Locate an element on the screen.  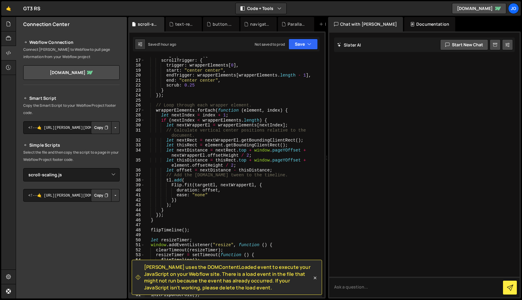
div: 40 is located at coordinates (137, 190).